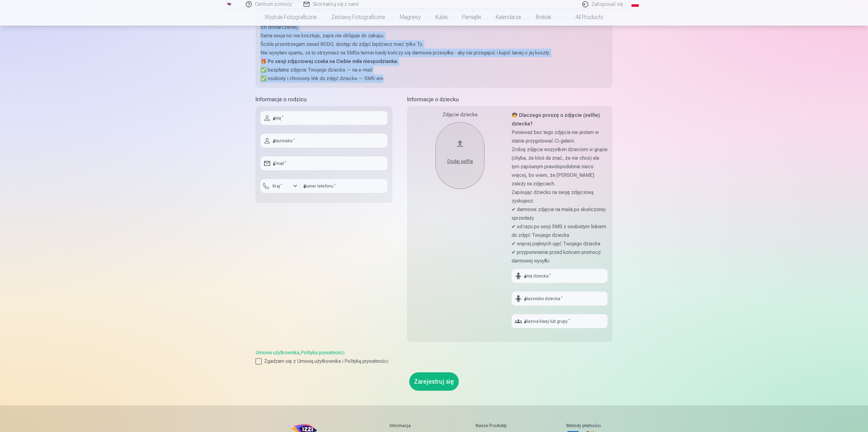  What do you see at coordinates (471, 17) in the screenshot?
I see `a: Pamiątki` at bounding box center [471, 17].